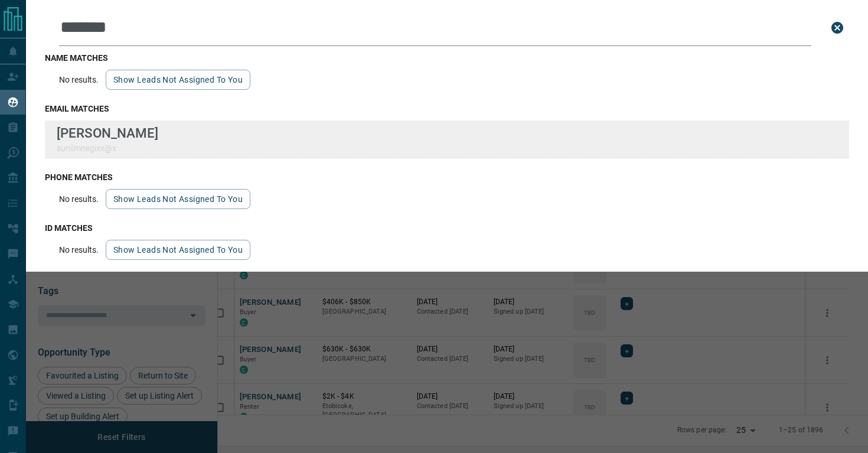 The width and height of the screenshot is (868, 453). Describe the element at coordinates (837, 28) in the screenshot. I see `button: close search bar` at that location.